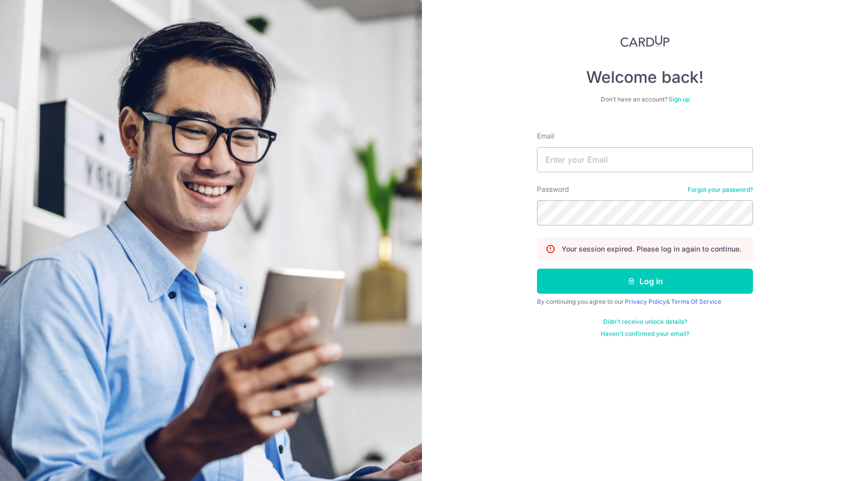  Describe the element at coordinates (651, 249) in the screenshot. I see `p: Your session expired. Please log in again to continue.` at that location.